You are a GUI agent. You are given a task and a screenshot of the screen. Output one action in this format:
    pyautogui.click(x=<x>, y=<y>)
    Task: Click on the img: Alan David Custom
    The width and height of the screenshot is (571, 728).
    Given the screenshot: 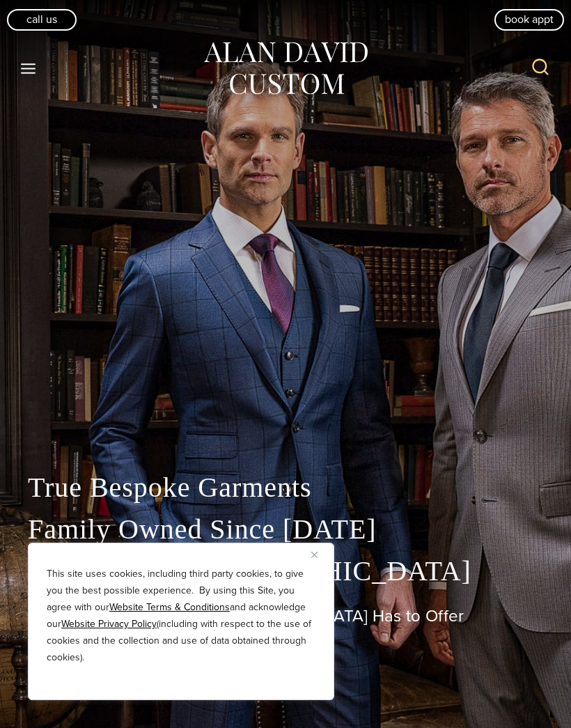 What is the action you would take?
    pyautogui.click(x=286, y=68)
    